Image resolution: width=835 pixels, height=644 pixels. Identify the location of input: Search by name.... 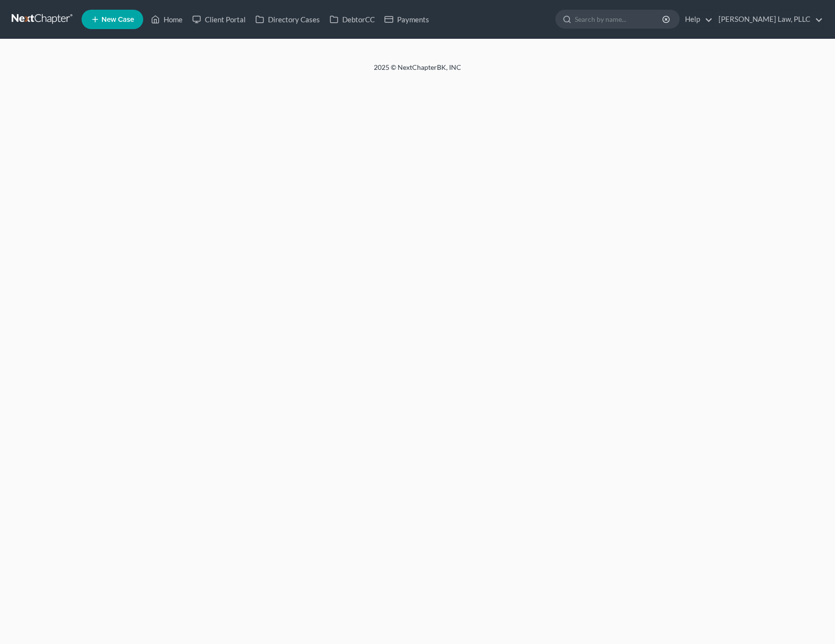
(619, 19).